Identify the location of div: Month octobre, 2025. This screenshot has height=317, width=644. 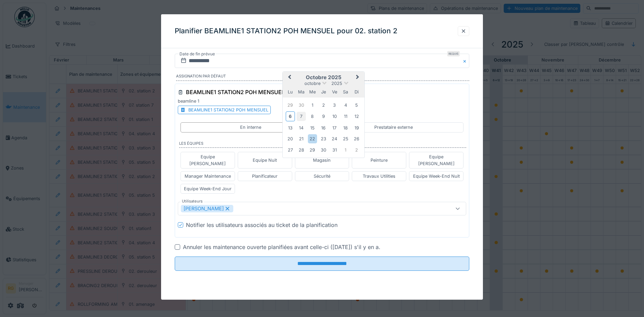
(323, 127).